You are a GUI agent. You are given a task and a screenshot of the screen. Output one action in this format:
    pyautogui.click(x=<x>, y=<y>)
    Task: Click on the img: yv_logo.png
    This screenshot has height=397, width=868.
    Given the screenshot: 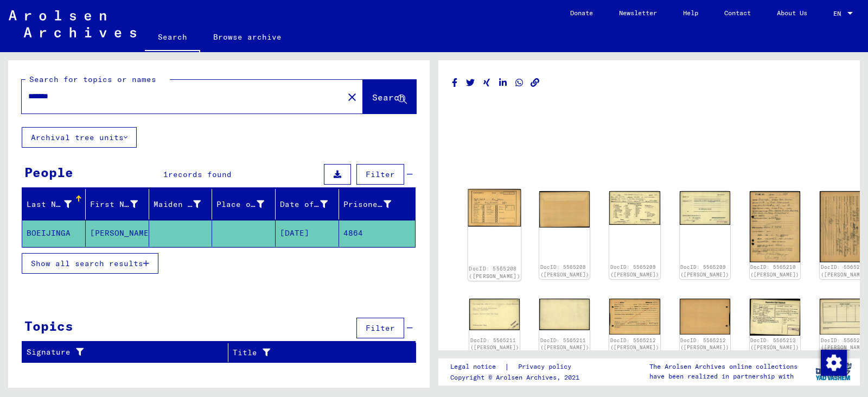 What is the action you would take?
    pyautogui.click(x=834, y=372)
    